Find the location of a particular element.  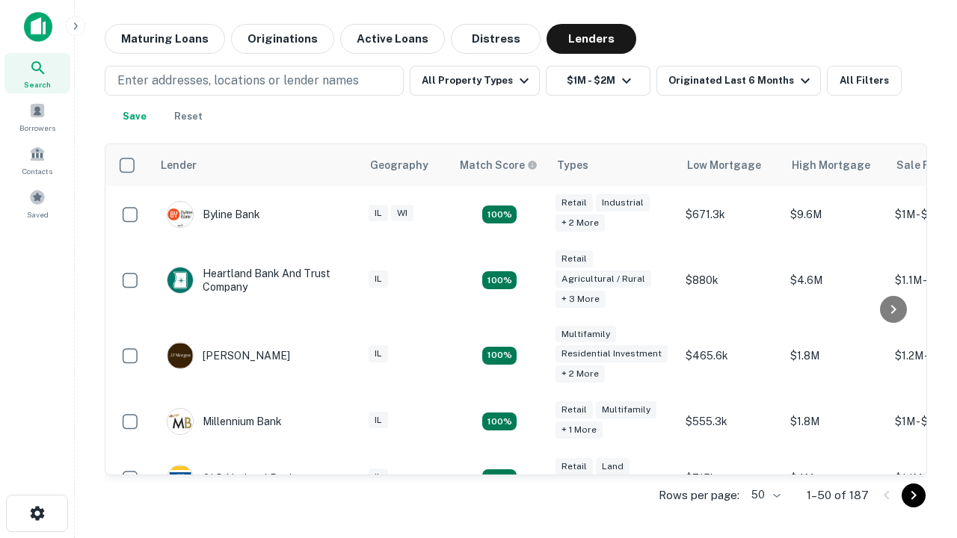

div: Lender is located at coordinates (179, 165).